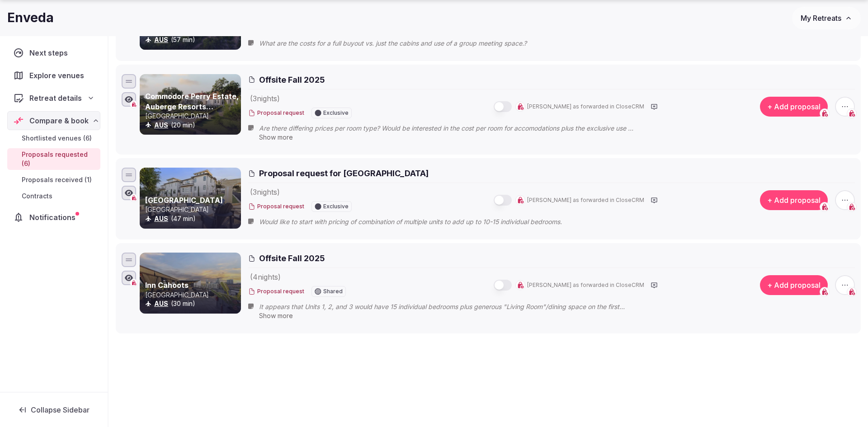  Describe the element at coordinates (54, 196) in the screenshot. I see `a: Contracts` at that location.